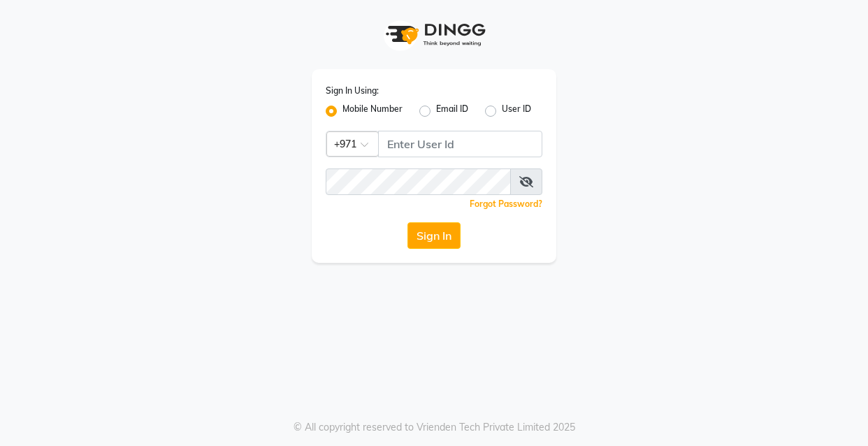  Describe the element at coordinates (434, 34) in the screenshot. I see `img: logo1.svg` at that location.